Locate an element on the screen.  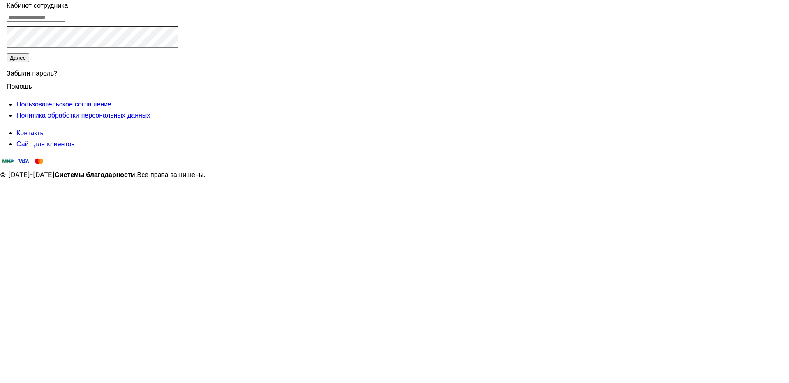
button: Далее is located at coordinates (18, 58).